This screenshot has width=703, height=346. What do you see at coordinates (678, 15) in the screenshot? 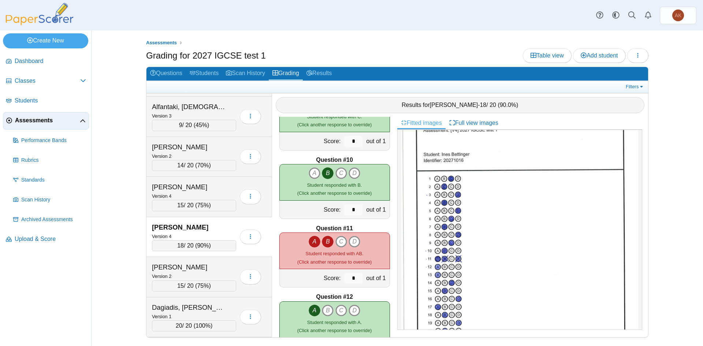
I see `span: Anna Kostouki` at bounding box center [678, 15].